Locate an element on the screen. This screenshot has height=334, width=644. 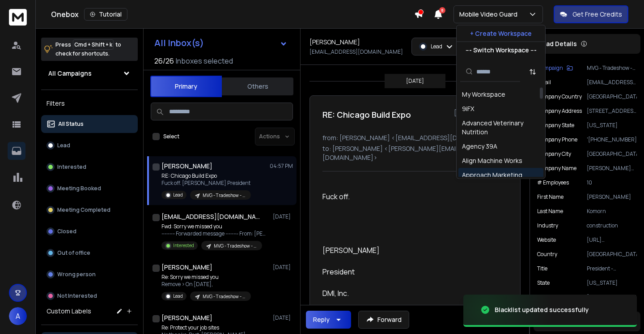
button: All Inbox(s) is located at coordinates (221, 43).